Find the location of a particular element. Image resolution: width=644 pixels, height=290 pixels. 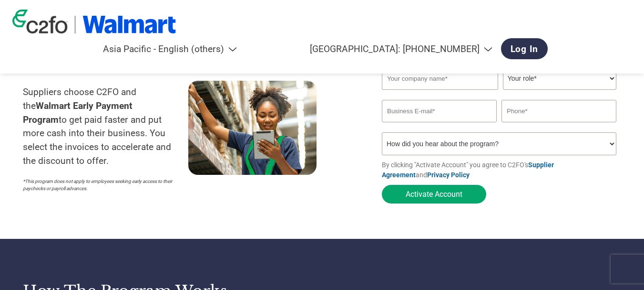

a: Privacy Policy is located at coordinates (448, 175).